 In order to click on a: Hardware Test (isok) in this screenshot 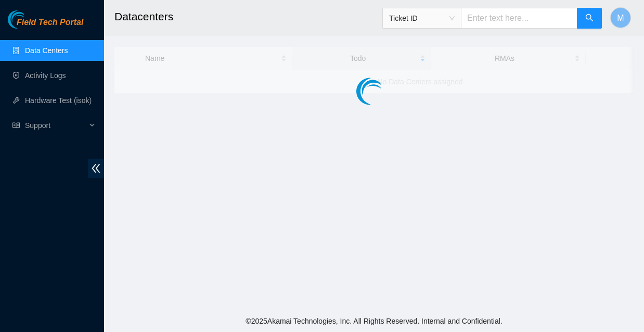, I will do `click(58, 100)`.